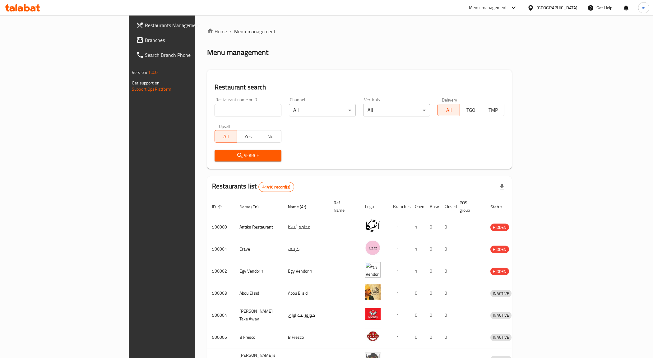 Image resolution: width=653 pixels, height=358 pixels. What do you see at coordinates (373, 226) in the screenshot?
I see `img: Antika Restaurant` at bounding box center [373, 226].